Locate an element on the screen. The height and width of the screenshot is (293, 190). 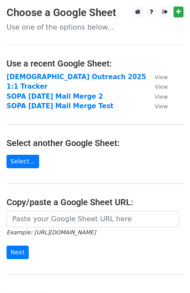
input: Next is located at coordinates (17, 252).